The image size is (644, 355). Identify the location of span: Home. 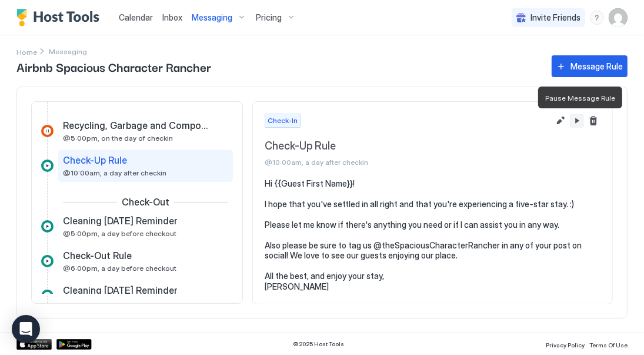
(27, 52).